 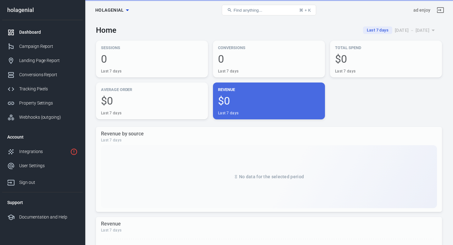 What do you see at coordinates (42, 46) in the screenshot?
I see `a: Campaign Report` at bounding box center [42, 46].